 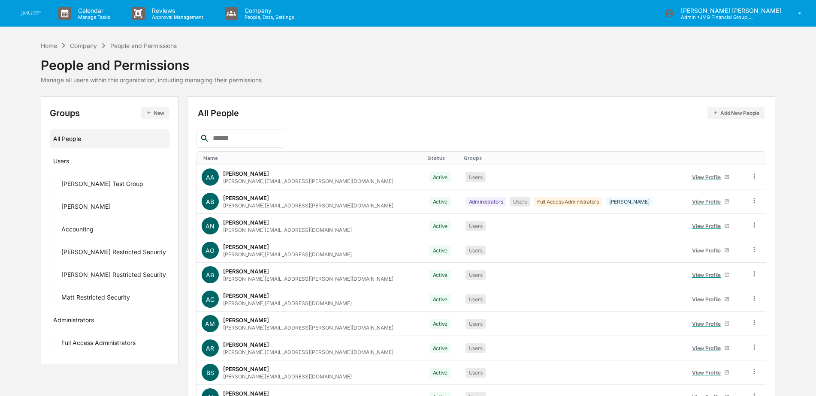 What do you see at coordinates (93, 17) in the screenshot?
I see `p: Manage Tasks` at bounding box center [93, 17].